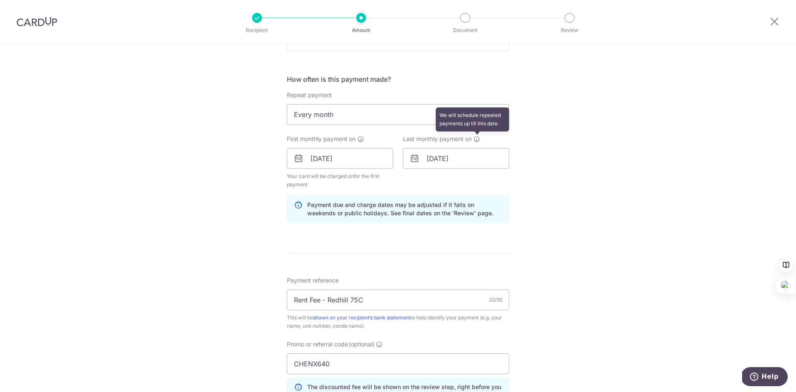 This screenshot has height=392, width=796. Describe the element at coordinates (362, 317) in the screenshot. I see `a: shown on your recipient’s bank statement` at that location.